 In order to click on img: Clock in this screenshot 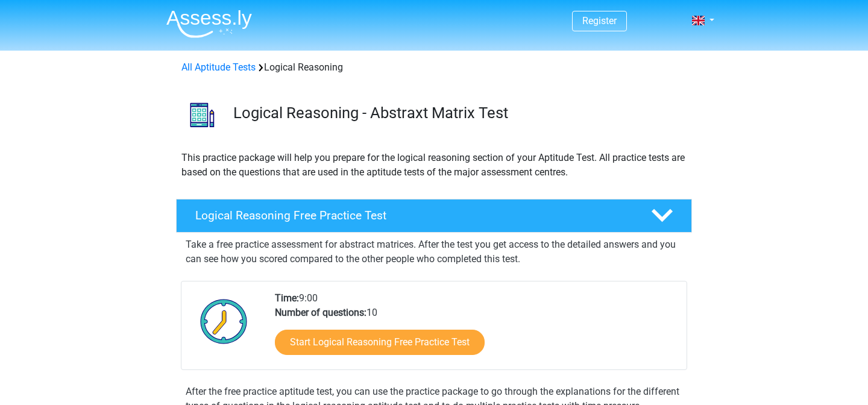, I will do `click(224, 321)`.